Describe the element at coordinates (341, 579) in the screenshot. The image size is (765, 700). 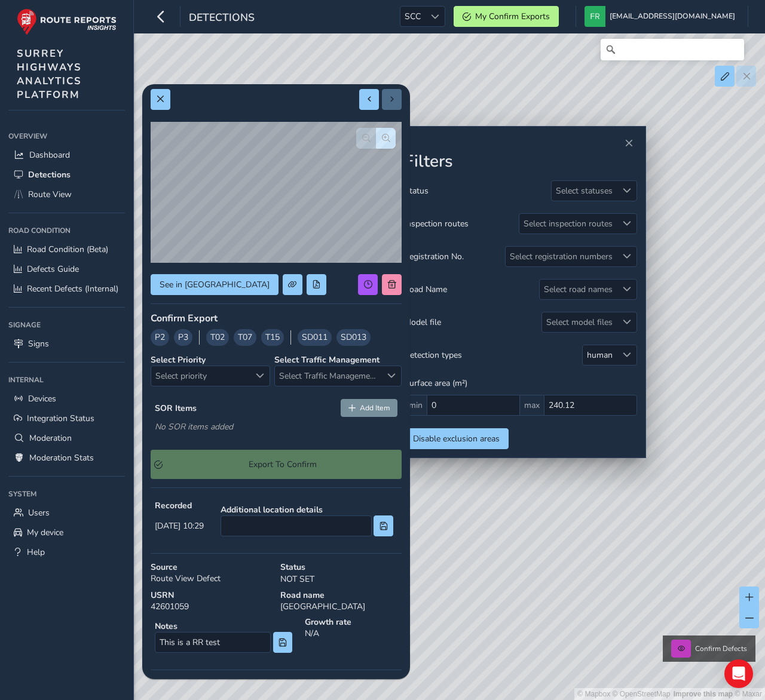
I see `p: NOT SET` at that location.